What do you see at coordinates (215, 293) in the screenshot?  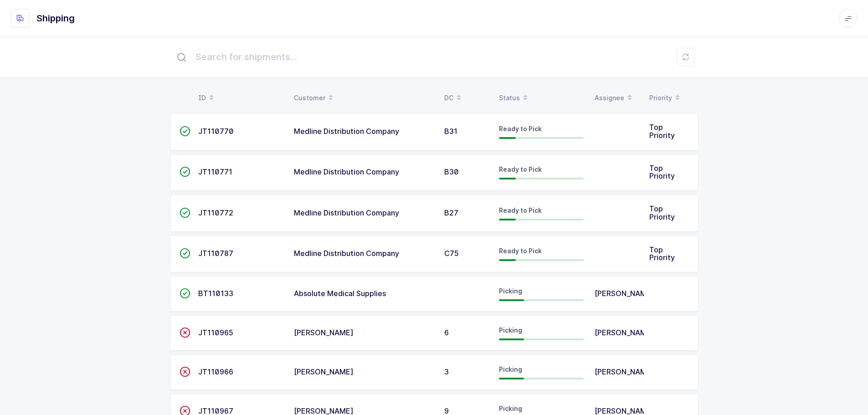 I see `span: BT110133` at bounding box center [215, 293].